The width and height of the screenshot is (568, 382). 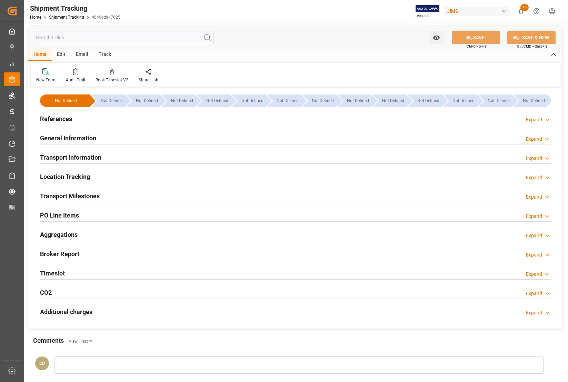 I want to click on div: New Form, so click(x=46, y=80).